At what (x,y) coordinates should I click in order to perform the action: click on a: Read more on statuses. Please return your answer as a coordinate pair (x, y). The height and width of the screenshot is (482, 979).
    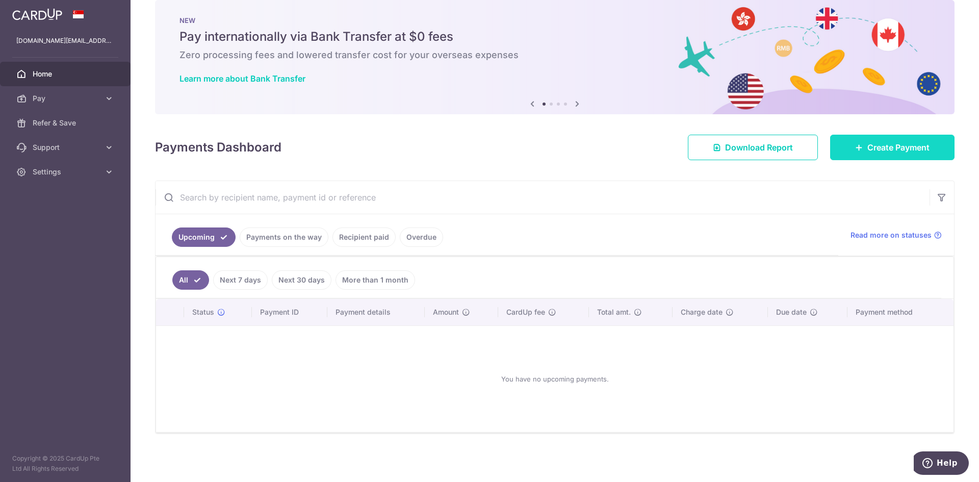
    Looking at the image, I should click on (895, 235).